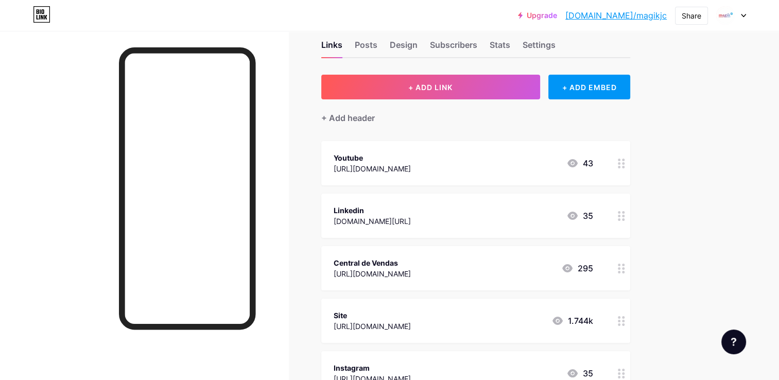  I want to click on div: Subscribers, so click(454, 48).